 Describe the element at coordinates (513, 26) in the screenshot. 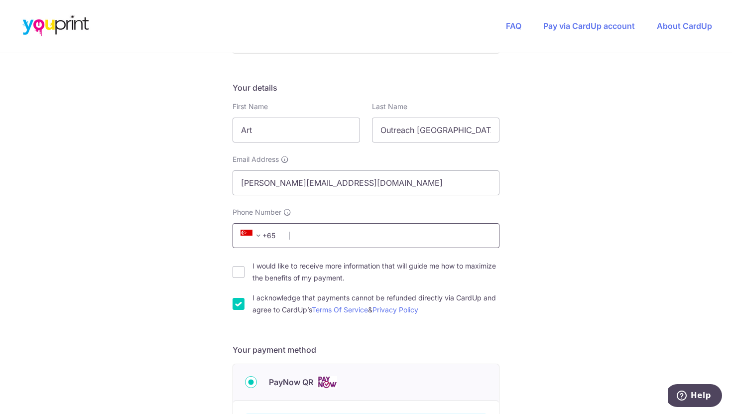

I see `a: FAQ` at that location.